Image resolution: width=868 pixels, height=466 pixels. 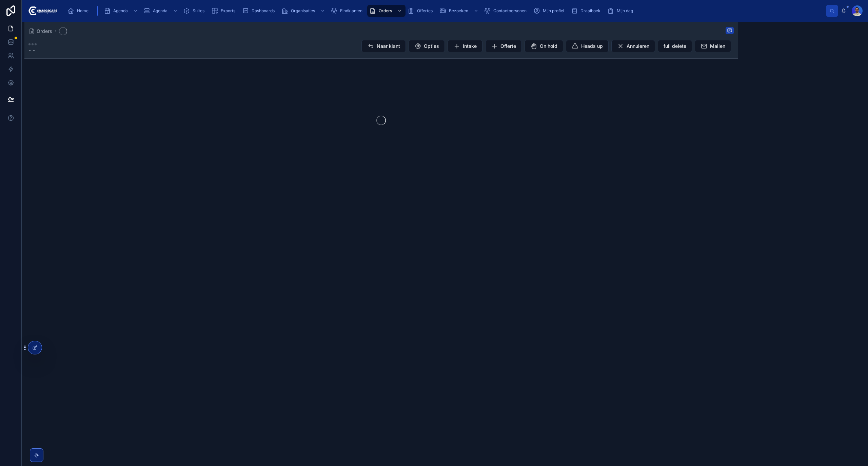 What do you see at coordinates (470, 46) in the screenshot?
I see `span: Intake` at bounding box center [470, 46].